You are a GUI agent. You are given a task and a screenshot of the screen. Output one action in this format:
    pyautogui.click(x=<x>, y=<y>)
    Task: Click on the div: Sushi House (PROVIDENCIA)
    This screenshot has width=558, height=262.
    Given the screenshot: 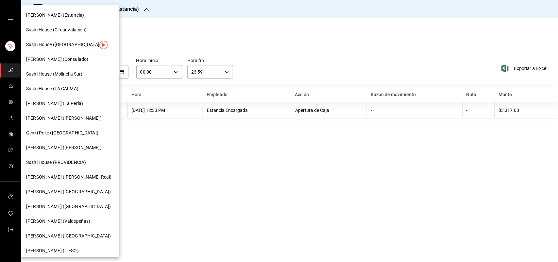 What is the action you would take?
    pyautogui.click(x=70, y=162)
    